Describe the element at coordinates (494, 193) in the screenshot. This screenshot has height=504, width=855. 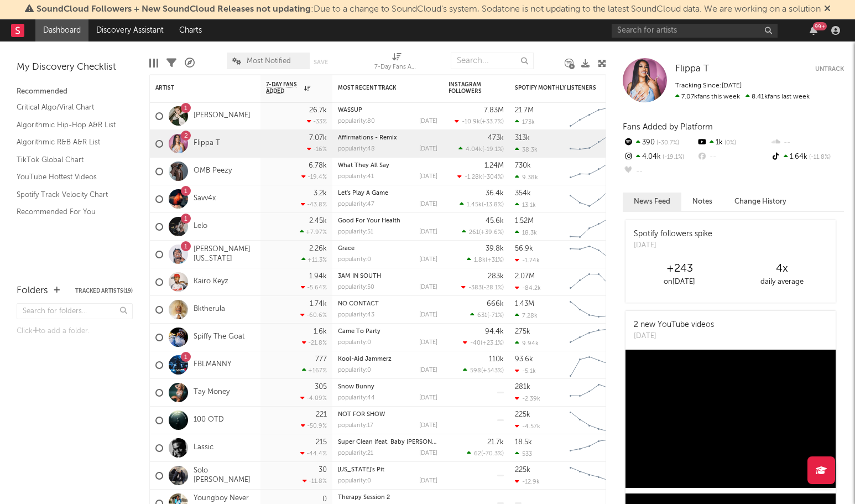
I see `div: 36.4k` at that location.